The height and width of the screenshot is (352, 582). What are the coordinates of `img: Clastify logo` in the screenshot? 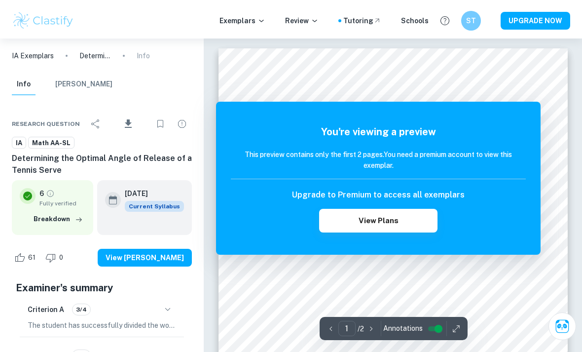 It's located at (43, 18).